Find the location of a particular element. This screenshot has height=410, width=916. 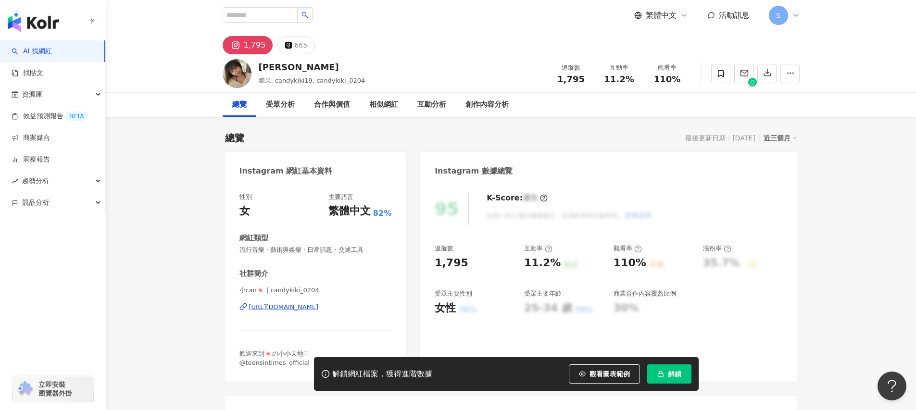

span: 立即安裝 瀏覽器外掛 is located at coordinates (55, 389).